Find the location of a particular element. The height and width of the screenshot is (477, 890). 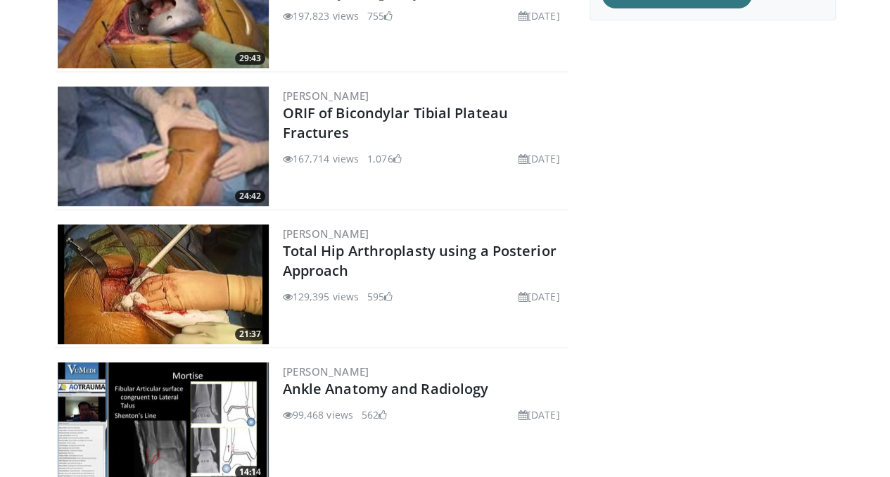

span: 21:37 is located at coordinates (250, 334).